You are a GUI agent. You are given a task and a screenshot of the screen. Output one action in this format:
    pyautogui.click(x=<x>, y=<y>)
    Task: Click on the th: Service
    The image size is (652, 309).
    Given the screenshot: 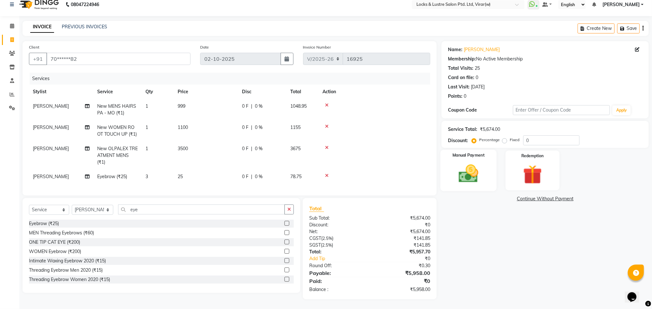 What is the action you would take?
    pyautogui.click(x=118, y=92)
    